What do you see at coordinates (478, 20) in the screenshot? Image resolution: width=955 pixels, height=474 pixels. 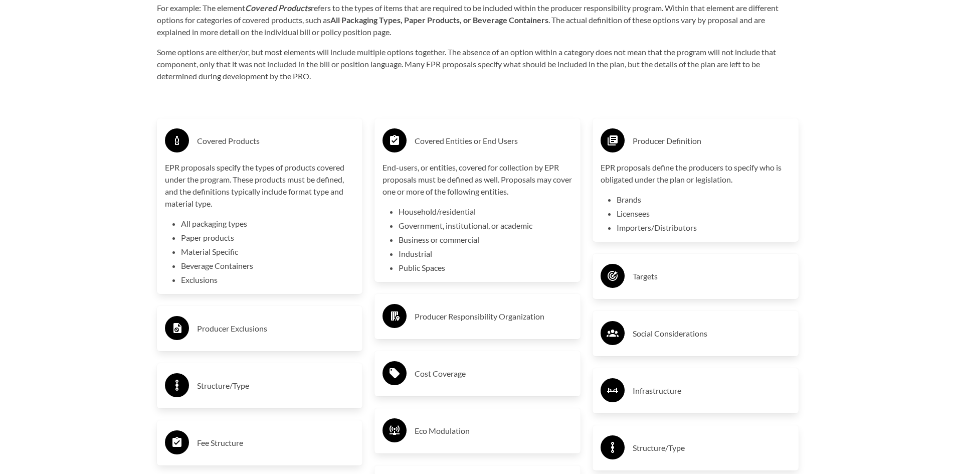 I see `p: For example: The element refers to the types of items that are required to be included within the...` at bounding box center [478, 20].